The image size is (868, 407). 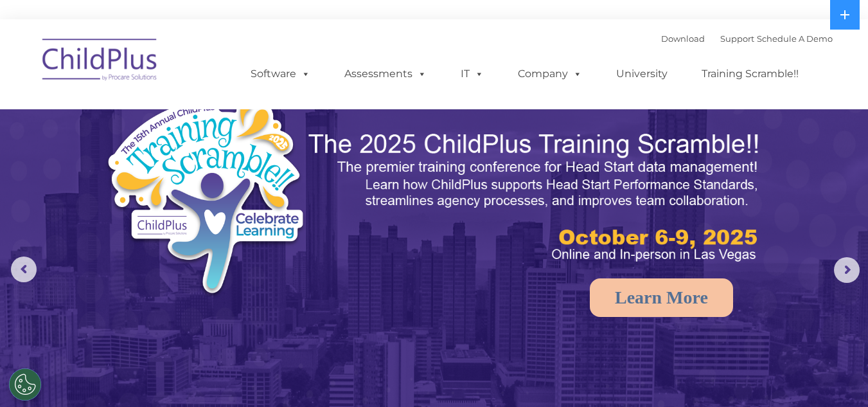 What do you see at coordinates (662, 298) in the screenshot?
I see `a: Learn More` at bounding box center [662, 298].